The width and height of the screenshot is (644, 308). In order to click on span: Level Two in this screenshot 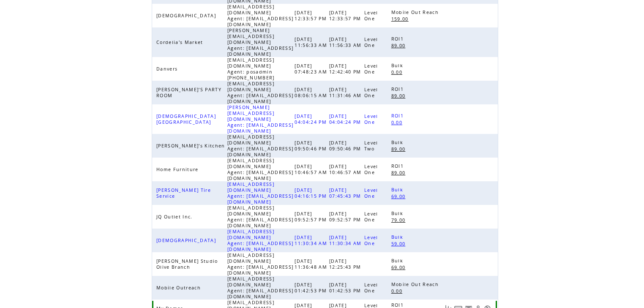, I will do `click(371, 146)`.